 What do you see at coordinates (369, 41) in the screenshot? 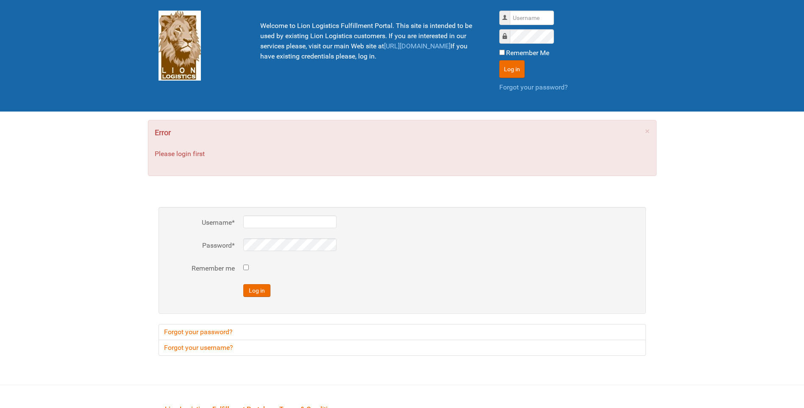
I see `p: Welcome to Lion Logistics Fulfillment Portal. This site is intended to be used by existing Lion L...` at bounding box center [369, 41].